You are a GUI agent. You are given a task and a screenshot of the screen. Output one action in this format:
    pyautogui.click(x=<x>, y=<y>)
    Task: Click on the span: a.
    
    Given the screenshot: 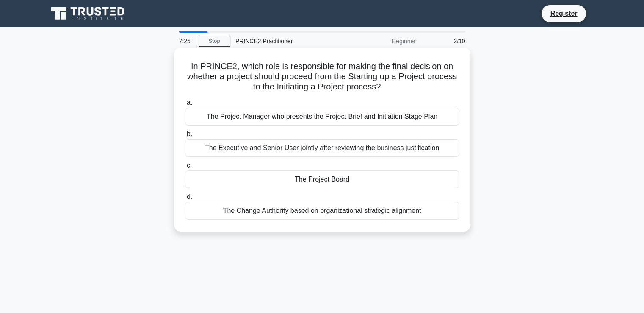 What is the action you would take?
    pyautogui.click(x=189, y=102)
    